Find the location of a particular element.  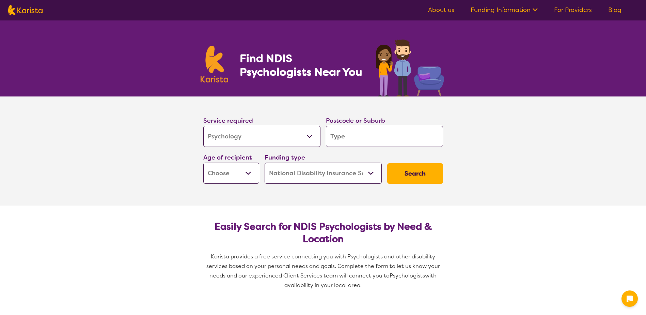

h2: Easily Search for NDIS Psychologists by Need & Location is located at coordinates (323, 233).